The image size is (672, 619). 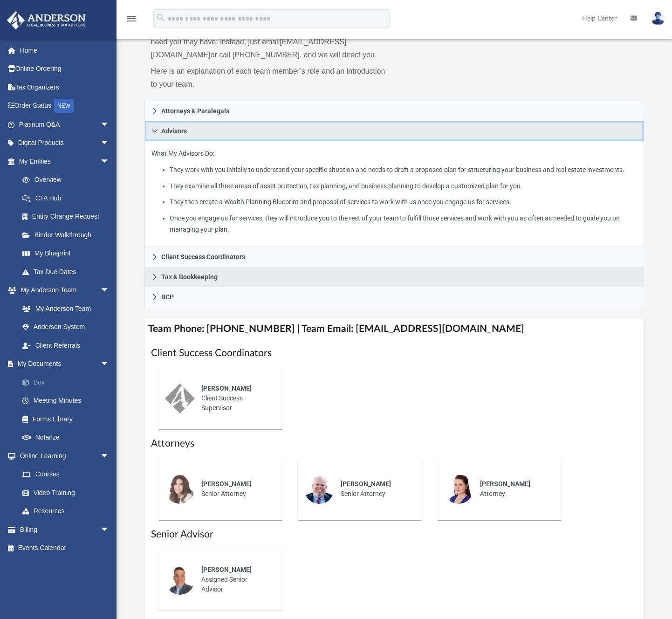 I want to click on a: My Anderson Teamarrow_drop_down, so click(x=62, y=290).